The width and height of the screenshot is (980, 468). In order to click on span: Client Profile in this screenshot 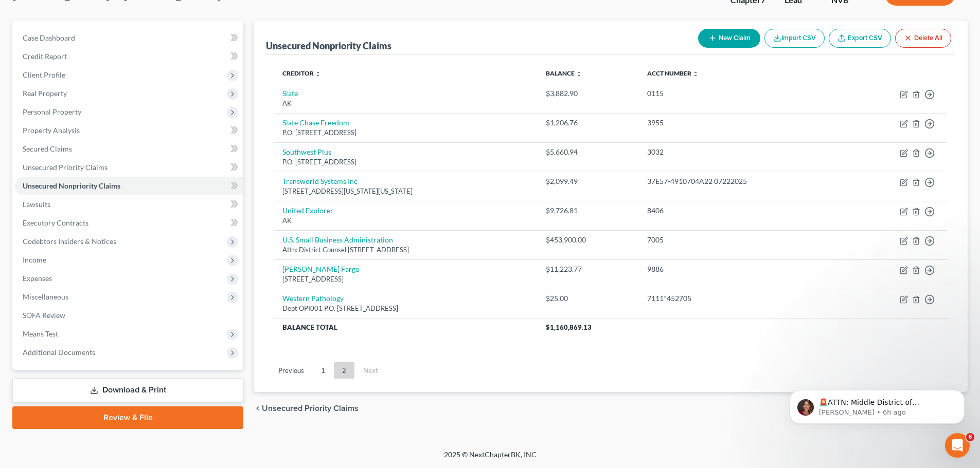, I will do `click(44, 74)`.